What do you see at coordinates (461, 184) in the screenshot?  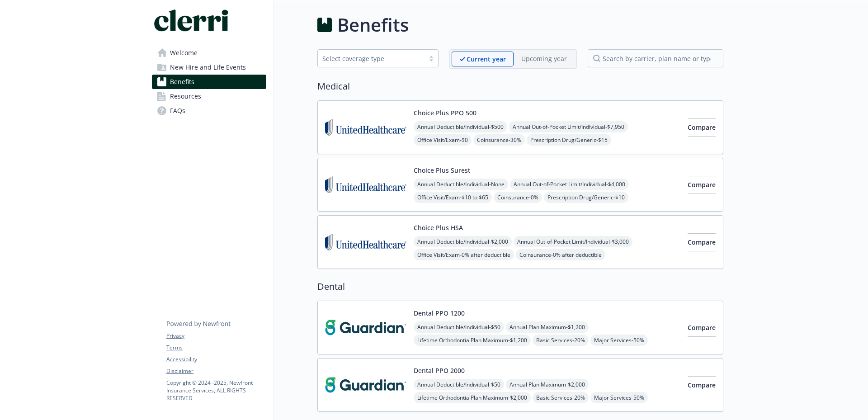 I see `span: Annual Deductible/Individual - None` at bounding box center [461, 184].